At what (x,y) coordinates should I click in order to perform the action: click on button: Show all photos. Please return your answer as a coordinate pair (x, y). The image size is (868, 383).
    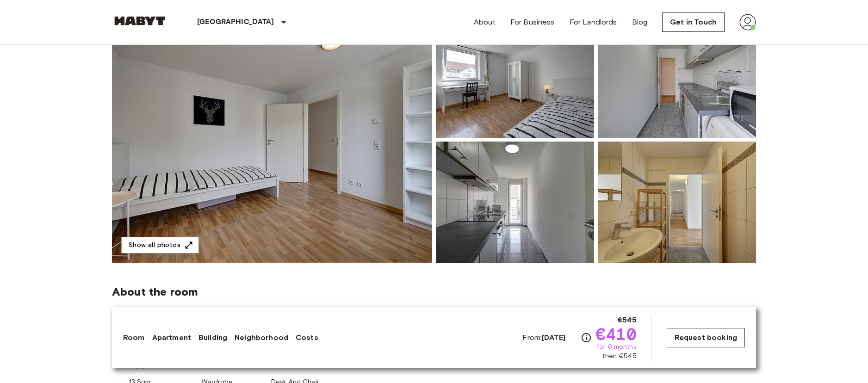
    Looking at the image, I should click on (160, 245).